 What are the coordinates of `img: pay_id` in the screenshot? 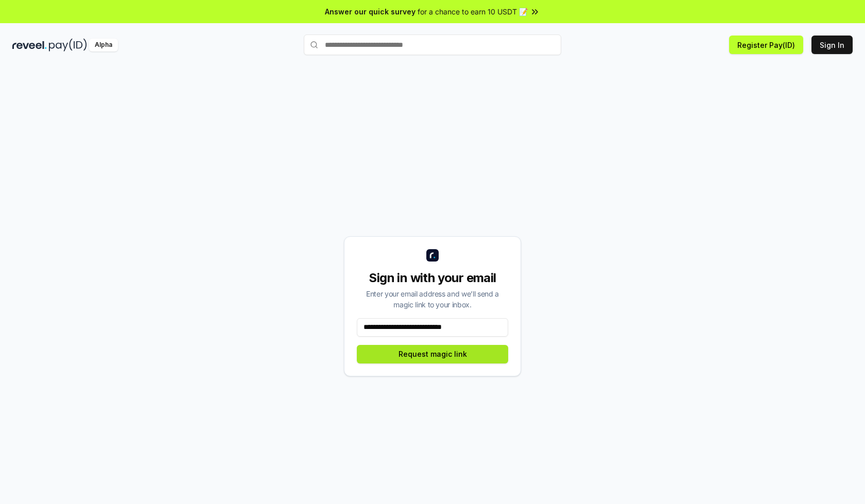 It's located at (68, 45).